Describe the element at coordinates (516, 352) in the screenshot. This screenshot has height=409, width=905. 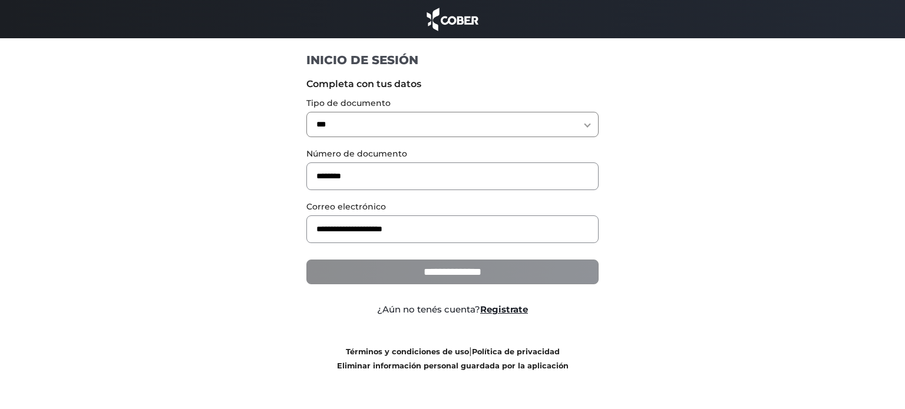
I see `a: Política de privacidad` at that location.